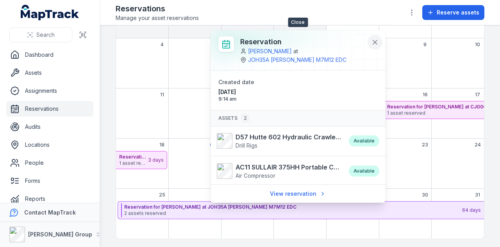 The height and width of the screenshot is (247, 500). I want to click on a: Reports, so click(50, 199).